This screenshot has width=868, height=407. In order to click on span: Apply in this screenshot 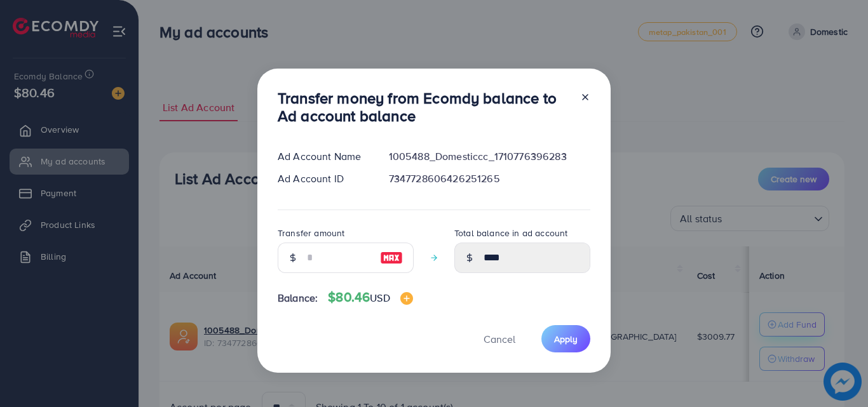, I will do `click(565, 339)`.